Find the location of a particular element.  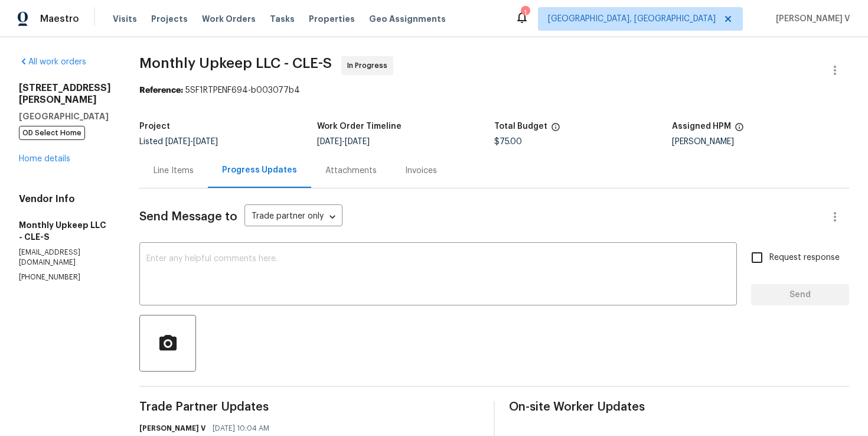

span: In Progress is located at coordinates (370, 66).